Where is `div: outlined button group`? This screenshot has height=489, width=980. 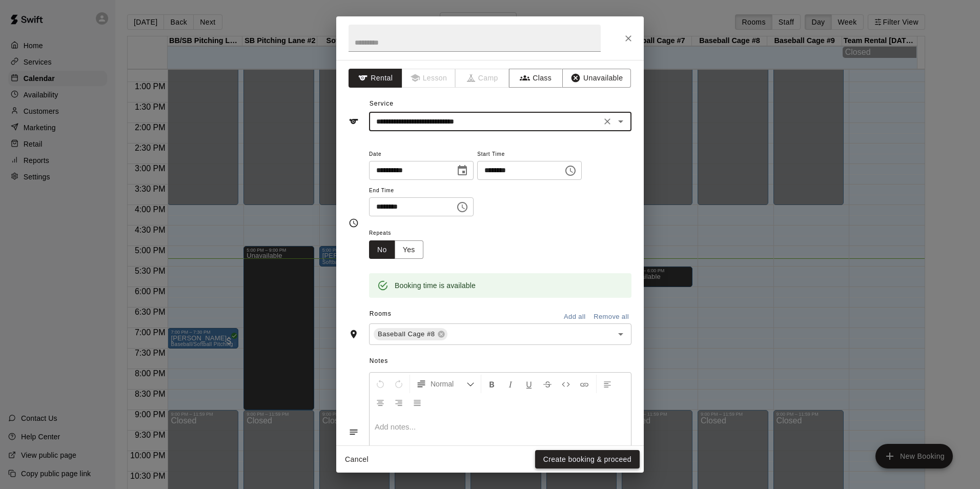 div: outlined button group is located at coordinates (396, 249).